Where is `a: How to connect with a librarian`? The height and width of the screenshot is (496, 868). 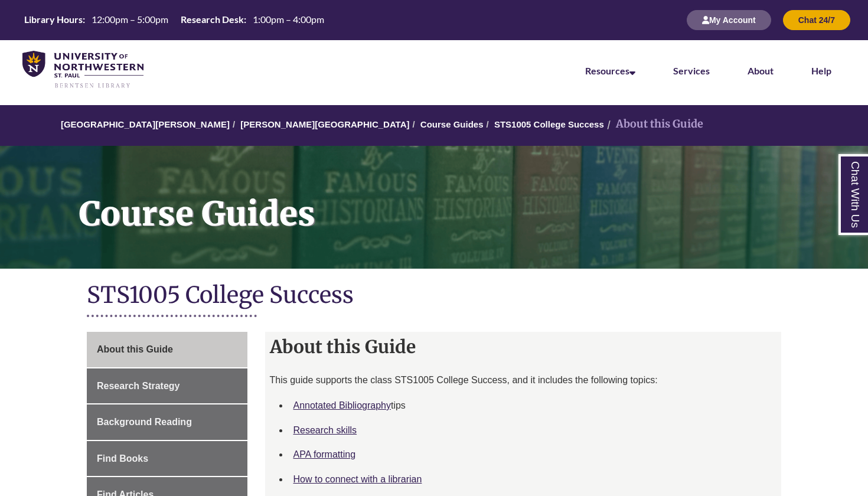 a: How to connect with a librarian is located at coordinates (358, 479).